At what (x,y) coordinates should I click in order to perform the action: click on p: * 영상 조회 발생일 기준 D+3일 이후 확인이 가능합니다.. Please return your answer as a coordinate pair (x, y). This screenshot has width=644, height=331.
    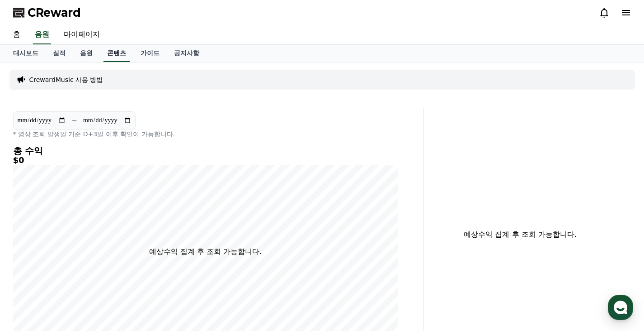
    Looking at the image, I should click on (206, 134).